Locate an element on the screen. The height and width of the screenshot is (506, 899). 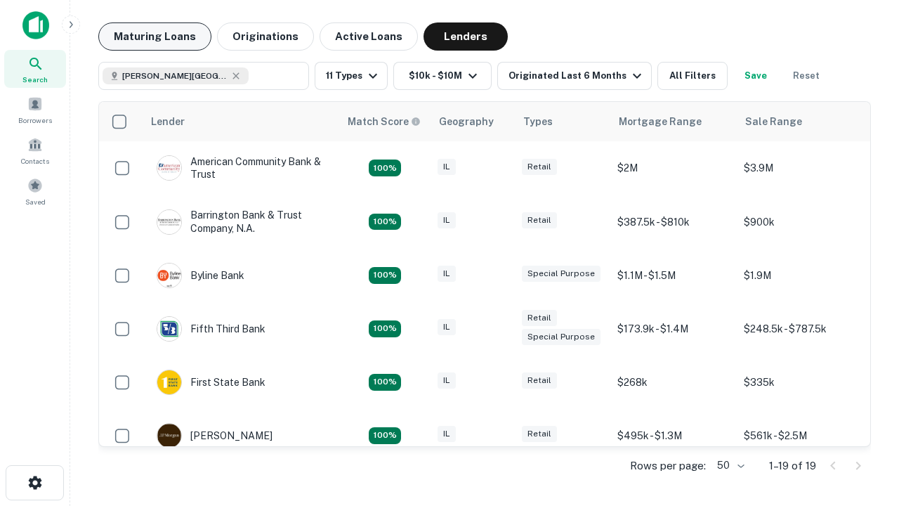
button: Save your search to get updates of matches that match your search criteria. is located at coordinates (756, 76).